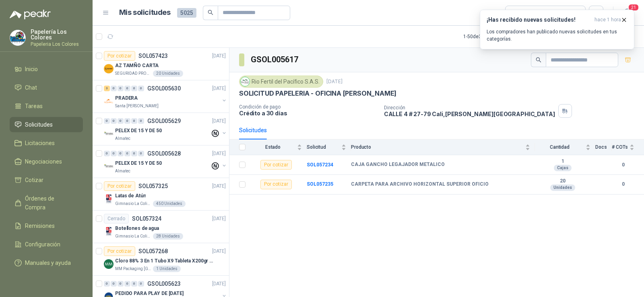 This screenshot has height=297, width=644. What do you see at coordinates (563, 181) in the screenshot?
I see `b: 20` at bounding box center [563, 181].